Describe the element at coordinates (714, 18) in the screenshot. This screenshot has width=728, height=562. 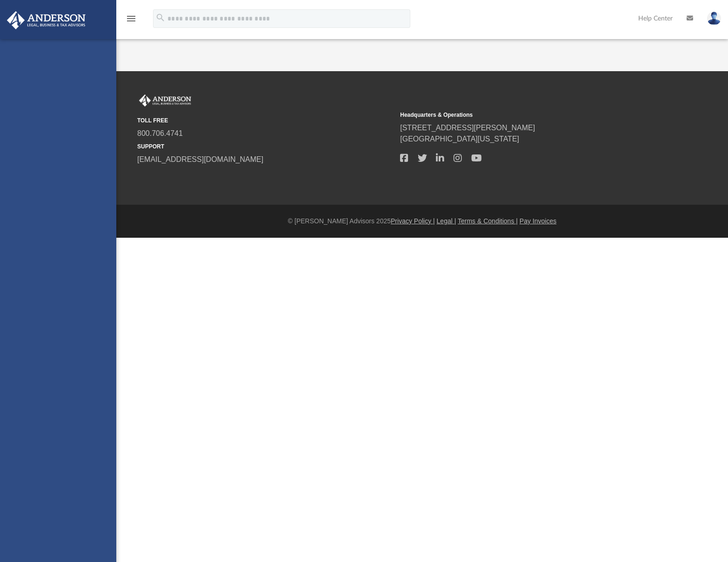
I see `img: User Pic` at that location.